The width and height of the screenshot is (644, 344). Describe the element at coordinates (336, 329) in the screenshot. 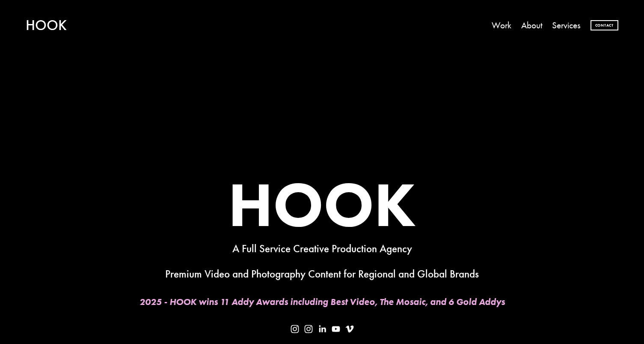

I see `a: YouTube` at that location.